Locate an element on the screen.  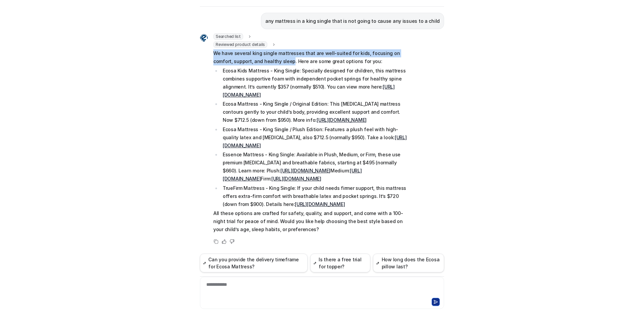
span: Searched list is located at coordinates (228, 36).